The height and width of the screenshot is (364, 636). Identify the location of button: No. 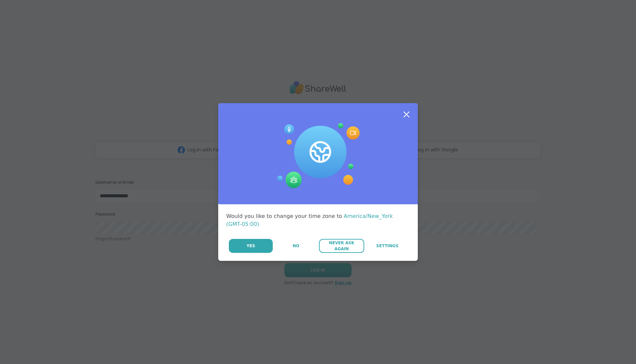
(296, 246).